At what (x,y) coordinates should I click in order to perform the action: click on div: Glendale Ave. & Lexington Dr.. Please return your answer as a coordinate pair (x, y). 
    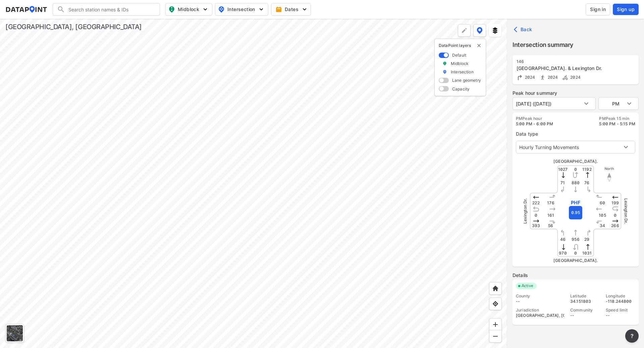
    Looking at the image, I should click on (568, 68).